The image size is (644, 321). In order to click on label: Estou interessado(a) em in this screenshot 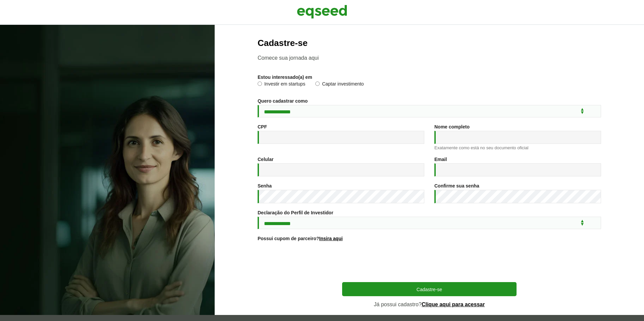, I will do `click(285, 77)`.